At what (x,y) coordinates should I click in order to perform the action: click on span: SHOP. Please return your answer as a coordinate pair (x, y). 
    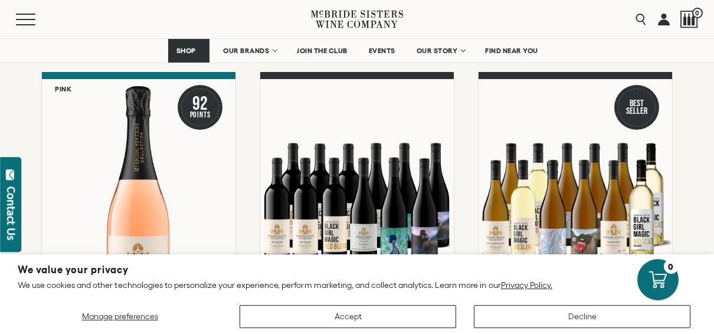
    Looking at the image, I should click on (186, 51).